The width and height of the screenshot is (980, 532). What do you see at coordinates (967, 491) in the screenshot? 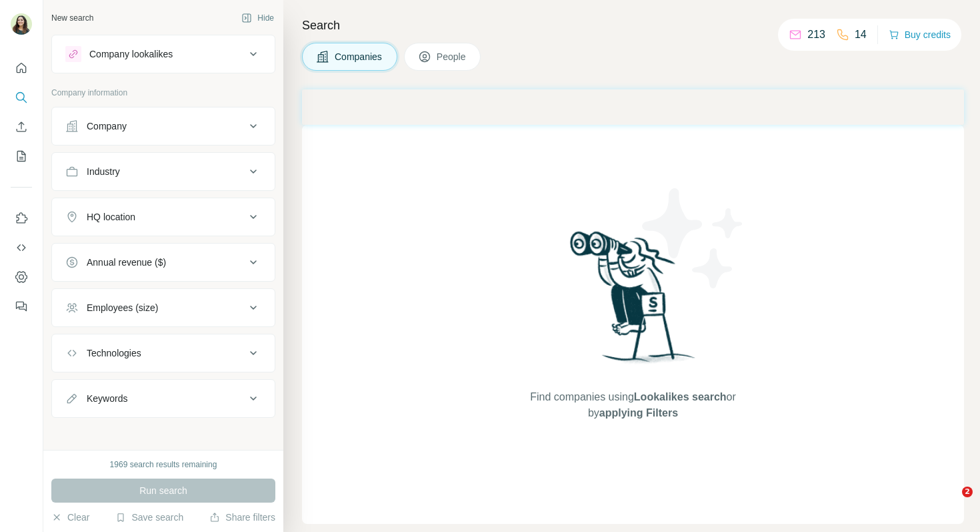
I see `span: 2` at bounding box center [967, 491].